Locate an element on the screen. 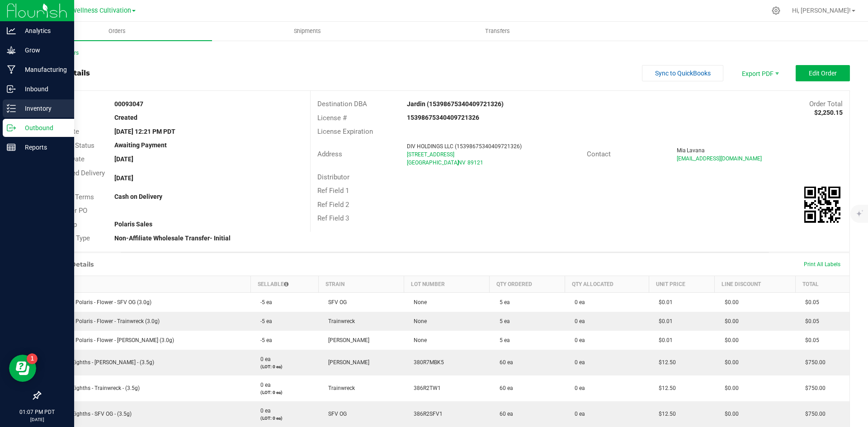  span: Print All Labels is located at coordinates (821, 264).